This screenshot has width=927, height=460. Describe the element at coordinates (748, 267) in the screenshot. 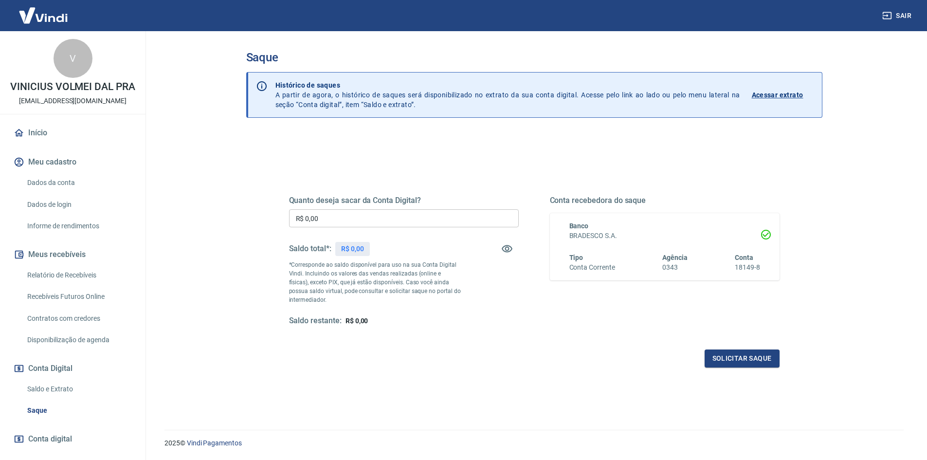

I see `h6: 18149-8` at that location.